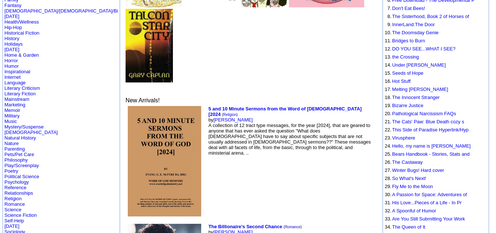 This screenshot has height=233, width=496. Describe the element at coordinates (22, 165) in the screenshot. I see `a: Play/Screenplay` at that location.